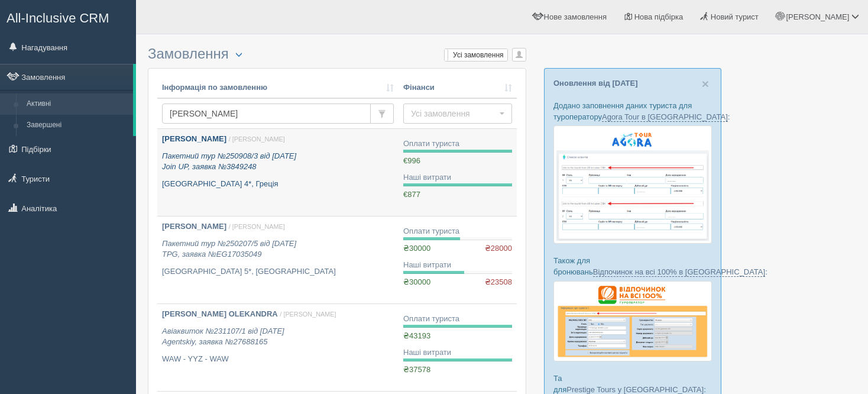 The image size is (868, 394). What do you see at coordinates (77, 125) in the screenshot?
I see `a: Завершені` at bounding box center [77, 125].